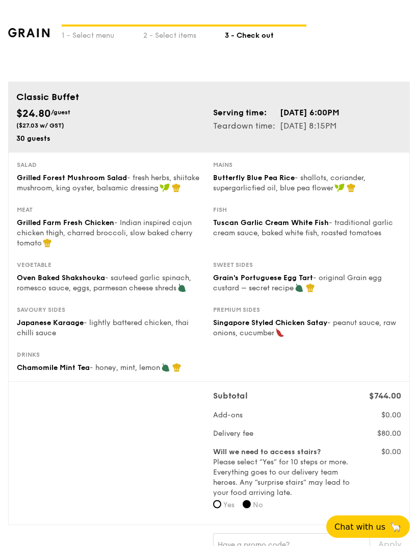 Image resolution: width=418 pixels, height=546 pixels. What do you see at coordinates (271, 222) in the screenshot?
I see `span: Tuscan Garlic Cream White Fish` at bounding box center [271, 222].